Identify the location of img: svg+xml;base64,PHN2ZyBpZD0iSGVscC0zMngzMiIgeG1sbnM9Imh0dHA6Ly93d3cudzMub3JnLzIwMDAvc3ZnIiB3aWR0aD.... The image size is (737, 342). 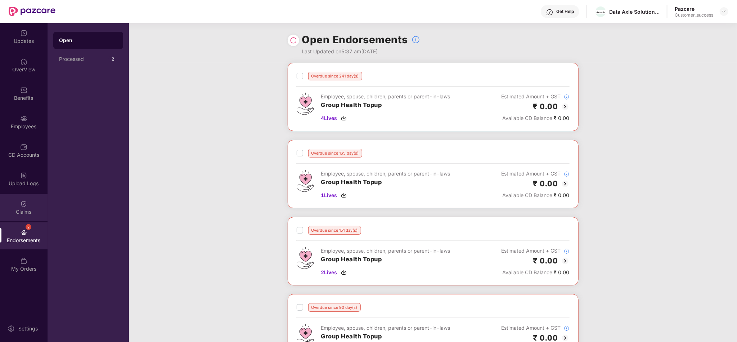
(550, 12).